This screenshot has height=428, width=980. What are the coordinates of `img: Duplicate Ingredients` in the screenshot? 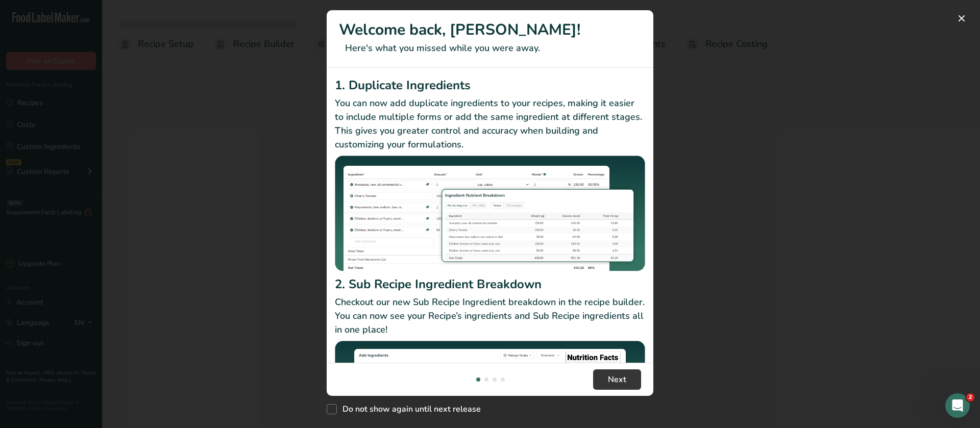 It's located at (490, 213).